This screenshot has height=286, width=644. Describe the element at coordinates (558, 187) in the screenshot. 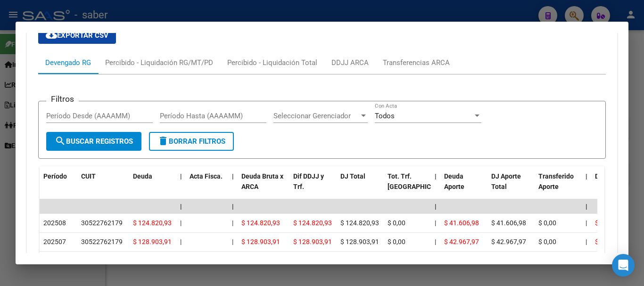

I see `datatable-header-cell: Transferido Aporte` at that location.